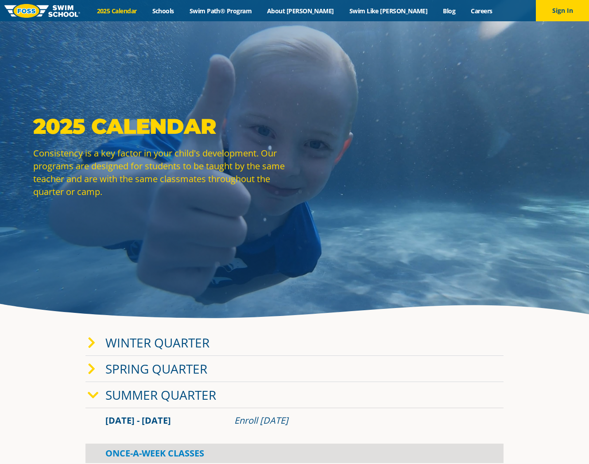 This screenshot has height=464, width=589. Describe the element at coordinates (117, 11) in the screenshot. I see `a: 2025 Calendar` at that location.